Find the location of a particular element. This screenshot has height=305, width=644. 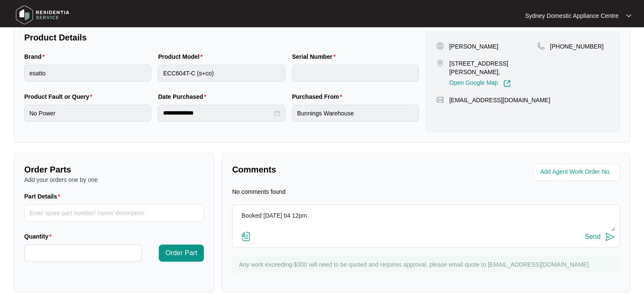

img: file-attachment-doc.svg is located at coordinates (246, 237).